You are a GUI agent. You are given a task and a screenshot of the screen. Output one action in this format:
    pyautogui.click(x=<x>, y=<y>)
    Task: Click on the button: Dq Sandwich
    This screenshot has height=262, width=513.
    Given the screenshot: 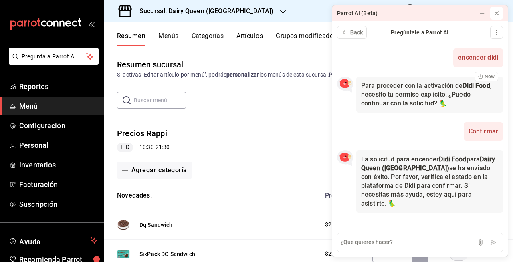 What is the action you would take?
    pyautogui.click(x=156, y=225)
    